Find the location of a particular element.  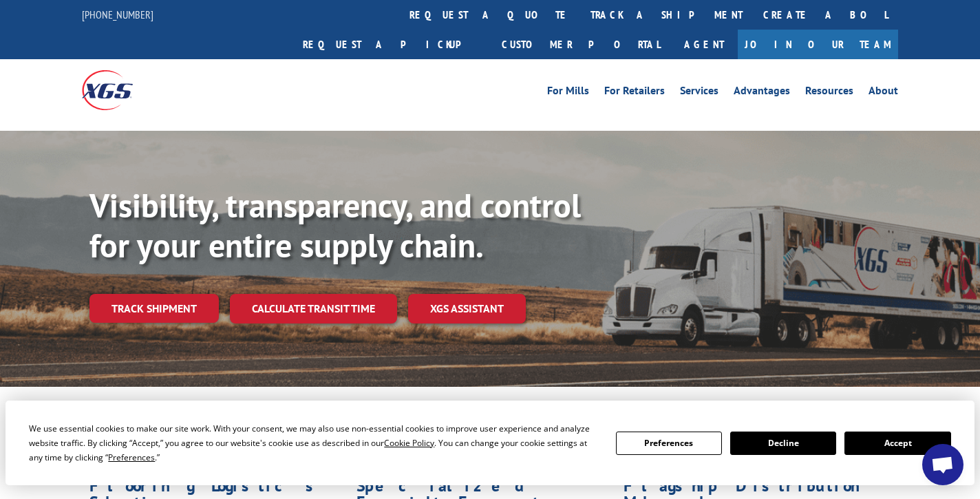

a: Join Our Team is located at coordinates (818, 44).